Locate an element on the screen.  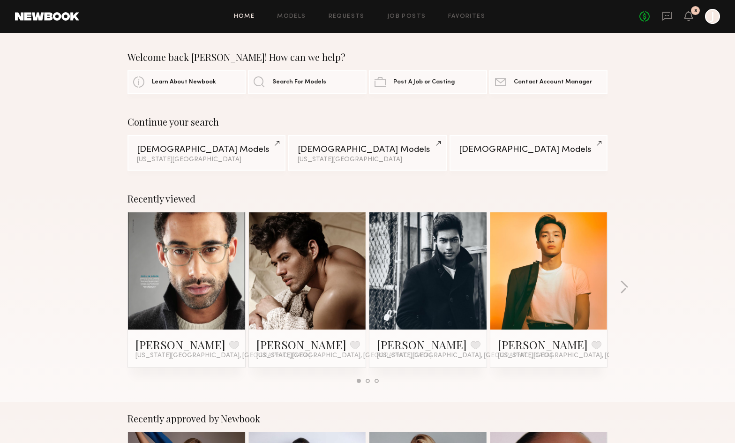
a: Job Posts is located at coordinates (406, 16).